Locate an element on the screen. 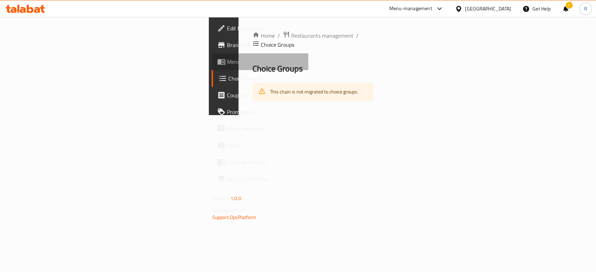  a: Menu disclaimer is located at coordinates (260, 129).